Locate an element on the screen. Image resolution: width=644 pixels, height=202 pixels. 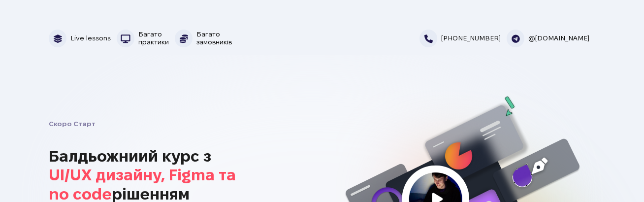
li: Live lessons is located at coordinates (83, 39).